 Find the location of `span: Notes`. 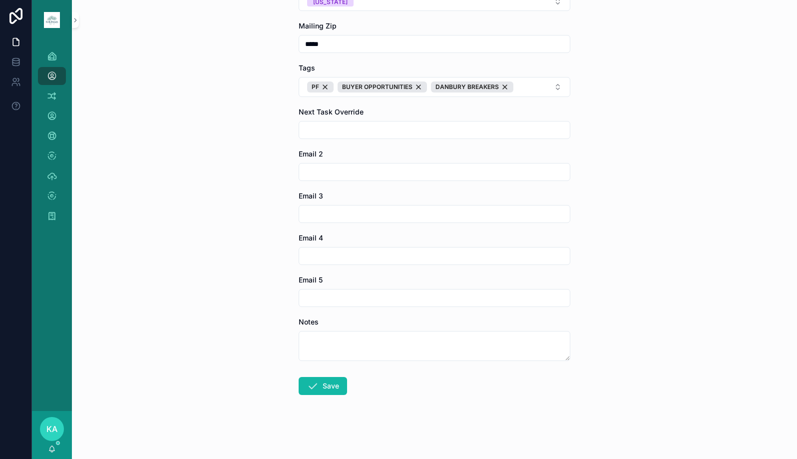

span: Notes is located at coordinates (309, 321).